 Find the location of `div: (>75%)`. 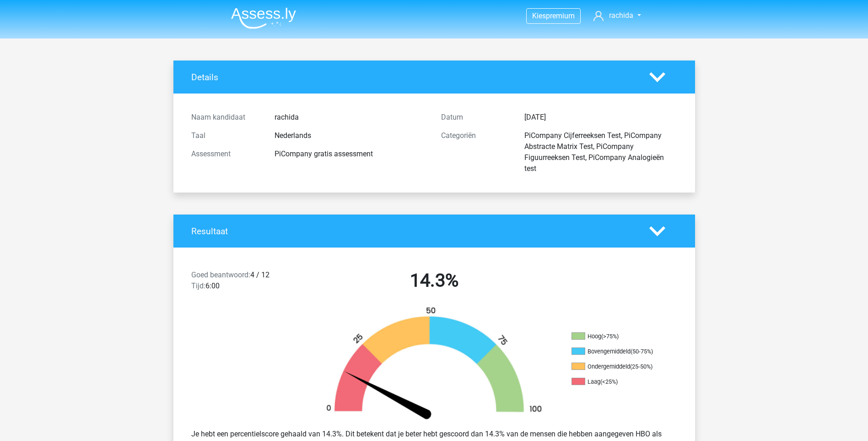

div: (>75%) is located at coordinates (610, 336).